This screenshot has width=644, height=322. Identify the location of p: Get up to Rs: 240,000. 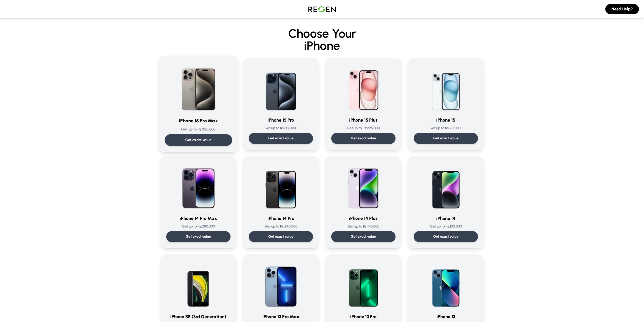
(281, 226).